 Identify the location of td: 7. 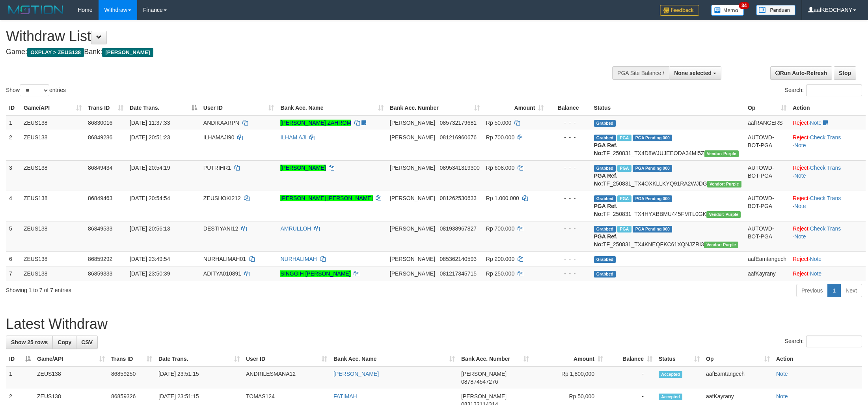
(13, 273).